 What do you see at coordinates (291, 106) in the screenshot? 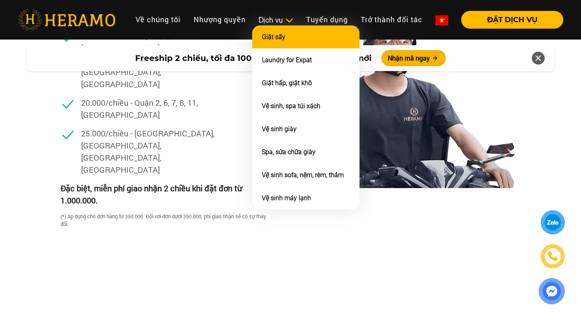
I see `a: Vệ sinh, spa túi xách` at bounding box center [291, 106].